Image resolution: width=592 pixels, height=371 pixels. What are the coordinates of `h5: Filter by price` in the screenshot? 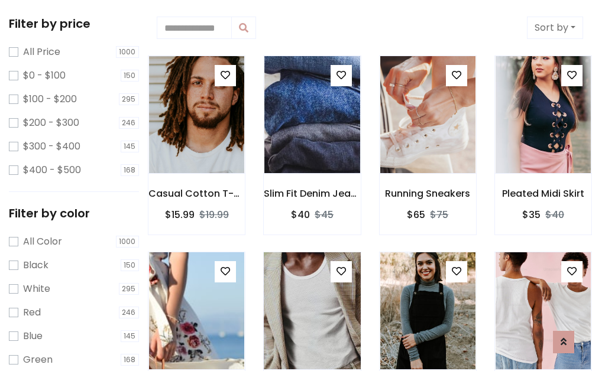 It's located at (74, 24).